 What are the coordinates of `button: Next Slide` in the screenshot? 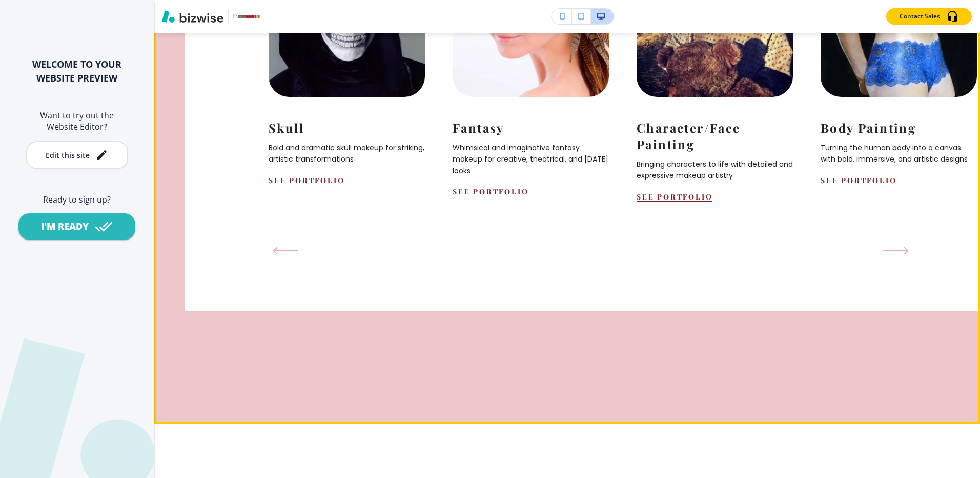 It's located at (896, 251).